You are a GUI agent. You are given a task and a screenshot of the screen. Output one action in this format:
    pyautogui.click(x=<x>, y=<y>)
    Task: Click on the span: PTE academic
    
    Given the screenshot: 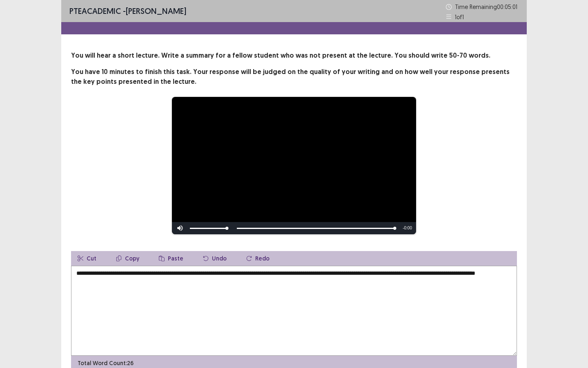 What is the action you would take?
    pyautogui.click(x=95, y=11)
    